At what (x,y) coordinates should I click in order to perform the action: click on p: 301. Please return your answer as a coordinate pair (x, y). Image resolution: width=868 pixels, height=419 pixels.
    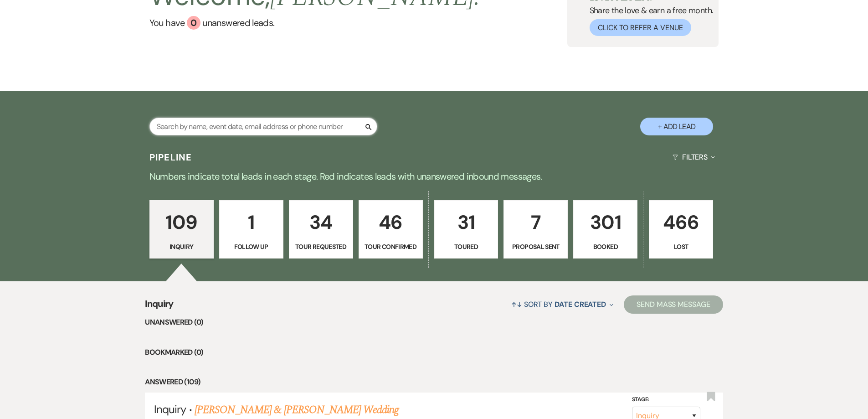
    Looking at the image, I should click on (606, 222).